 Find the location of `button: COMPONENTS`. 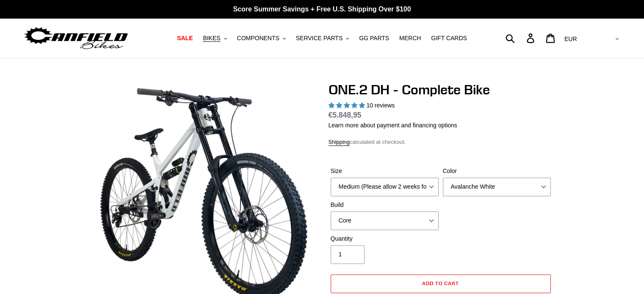

button: COMPONENTS is located at coordinates (261, 38).